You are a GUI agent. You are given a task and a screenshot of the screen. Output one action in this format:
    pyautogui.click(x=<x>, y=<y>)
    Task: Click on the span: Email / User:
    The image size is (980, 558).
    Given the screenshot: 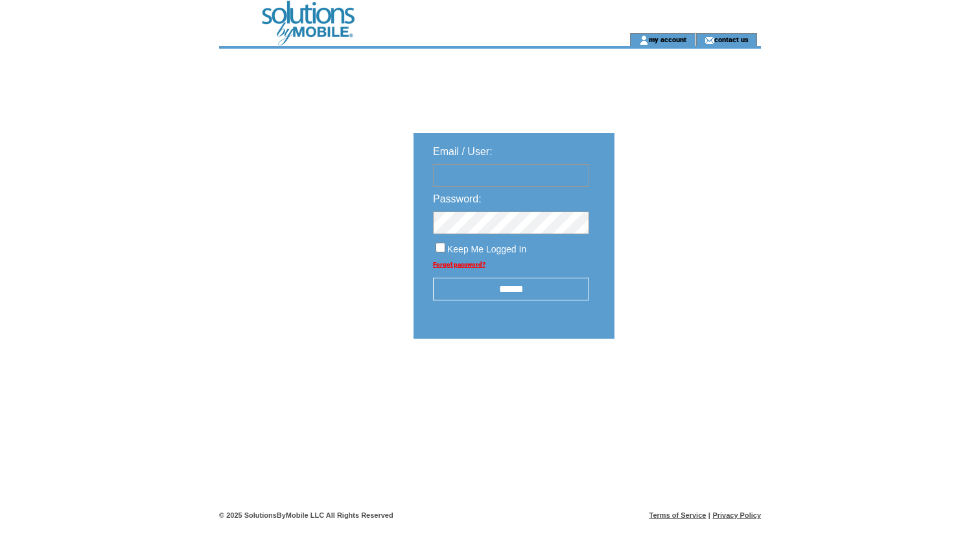 What is the action you would take?
    pyautogui.click(x=463, y=151)
    